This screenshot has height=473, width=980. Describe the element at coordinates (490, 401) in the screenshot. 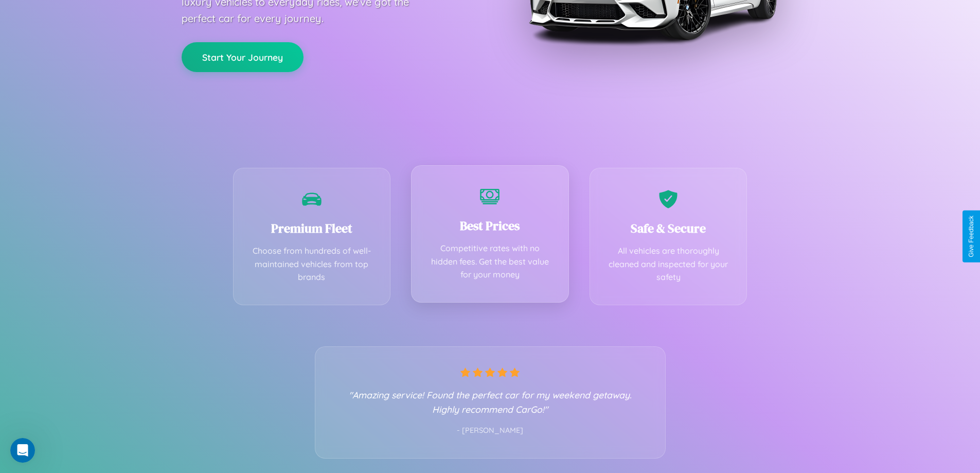

I see `p: "Amazing service! Found the perfect car for my weekend getaway. Highly recommend CarGo!"` at that location.